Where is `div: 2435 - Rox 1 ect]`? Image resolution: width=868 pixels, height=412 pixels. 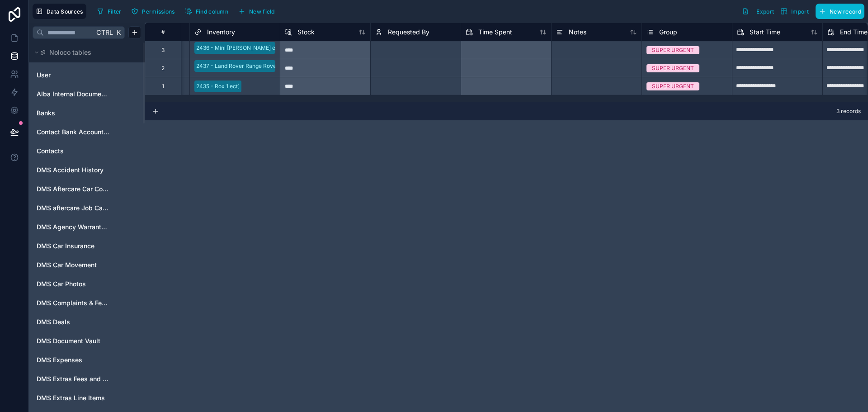 div: 2435 - Rox 1 ect] is located at coordinates (218, 86).